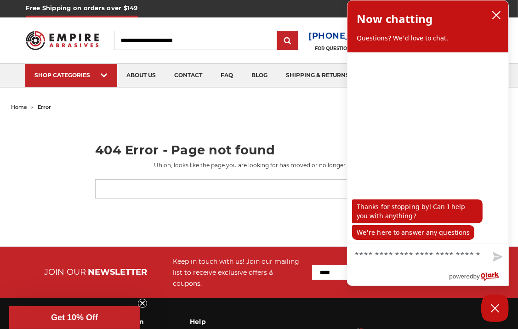 This screenshot has height=329, width=518. What do you see at coordinates (259, 165) in the screenshot?
I see `p: Uh oh, looks like the page you are looking for has moved or no longer exists.` at bounding box center [259, 165].